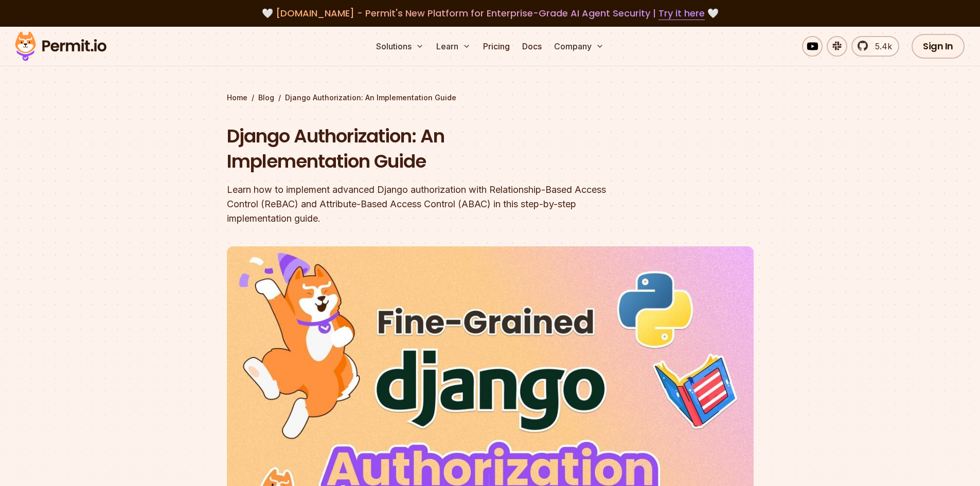 This screenshot has height=486, width=980. Describe the element at coordinates (425, 204) in the screenshot. I see `div: Learn how to implement advanced Django authorization with Relationship-Based Access Control (ReBA...` at that location.